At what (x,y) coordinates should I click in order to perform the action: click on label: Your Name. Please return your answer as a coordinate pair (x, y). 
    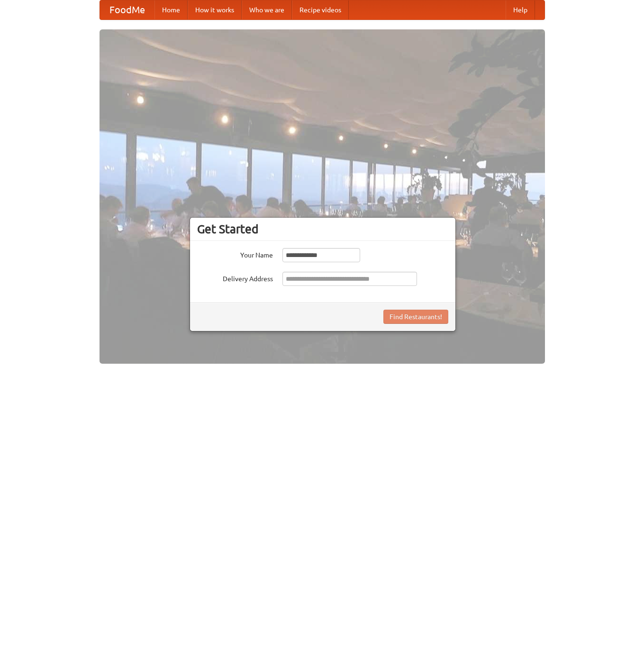
    Looking at the image, I should click on (235, 253).